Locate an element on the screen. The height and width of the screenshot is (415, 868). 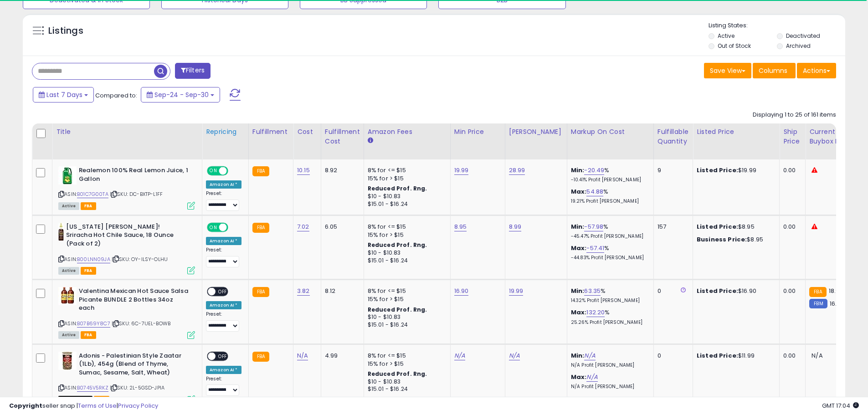
span: All listings currently available for purchase on Amazon is located at coordinates (69, 206).